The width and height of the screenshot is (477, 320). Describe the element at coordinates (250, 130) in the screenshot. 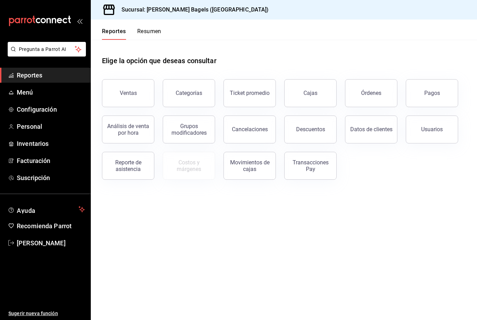

I see `button: Cancelaciones` at that location.